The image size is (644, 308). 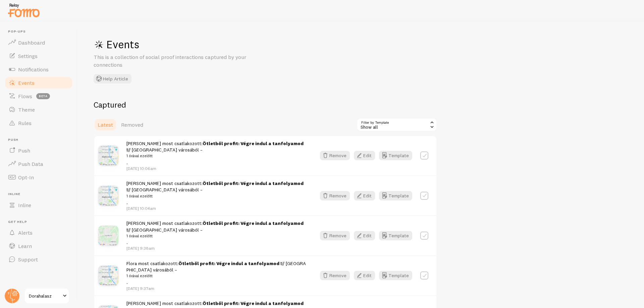 I want to click on span: Learn, so click(x=25, y=246).